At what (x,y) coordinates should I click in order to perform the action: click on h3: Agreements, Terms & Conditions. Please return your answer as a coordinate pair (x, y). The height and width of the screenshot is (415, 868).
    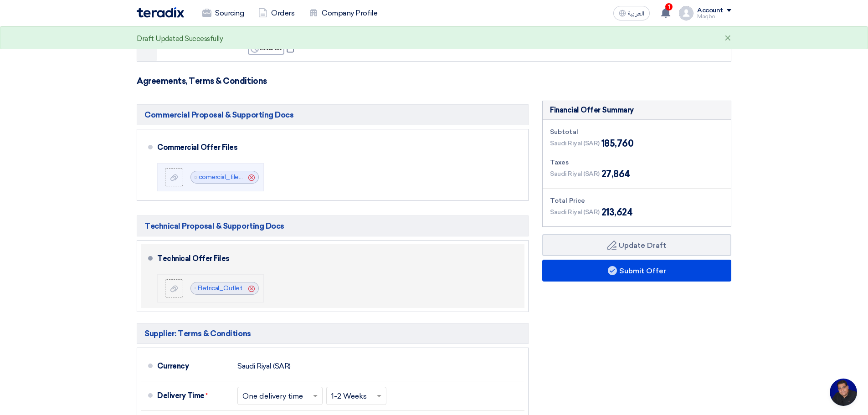
    Looking at the image, I should click on (434, 81).